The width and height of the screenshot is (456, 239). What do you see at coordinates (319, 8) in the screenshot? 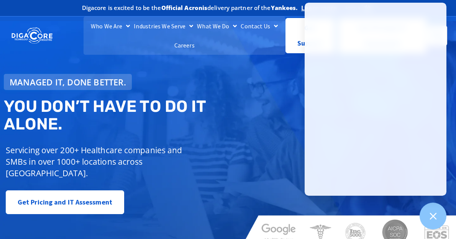
I see `a: Learn more` at bounding box center [319, 8].